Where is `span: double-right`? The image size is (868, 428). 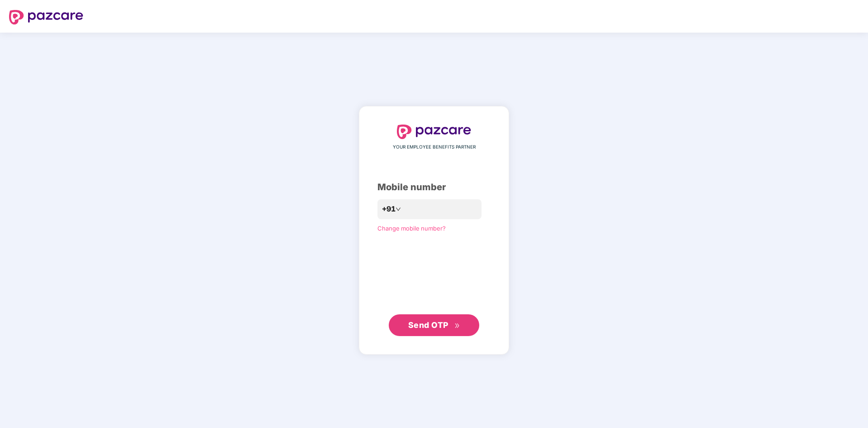
span: double-right is located at coordinates (457, 325).